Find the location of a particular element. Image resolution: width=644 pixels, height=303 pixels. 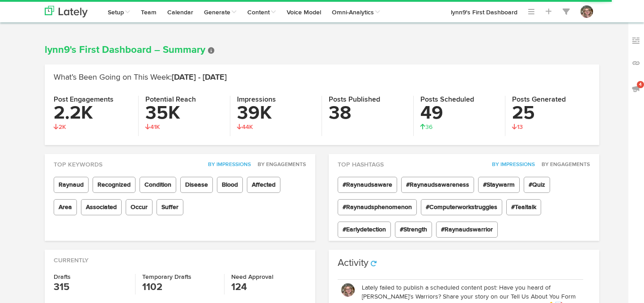

img: logo_lately_bg_light.svg is located at coordinates (66, 12).